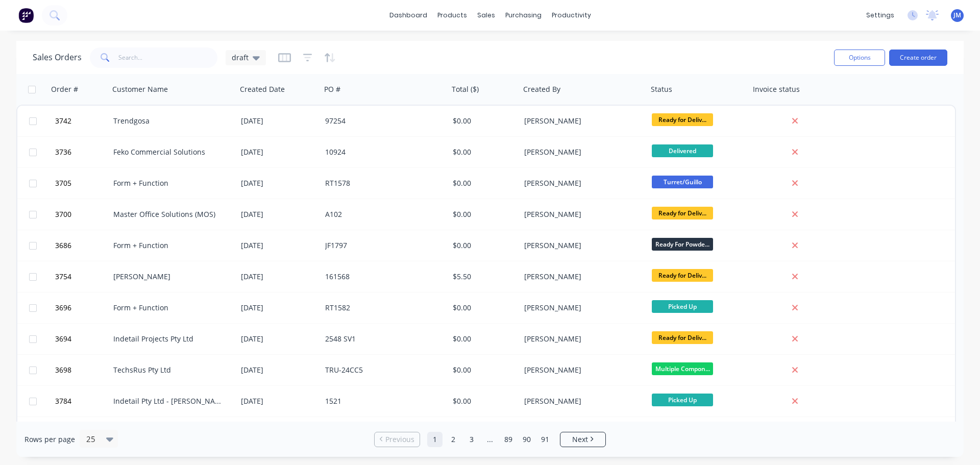 The image size is (980, 465). What do you see at coordinates (26, 15) in the screenshot?
I see `img: Factory` at bounding box center [26, 15].